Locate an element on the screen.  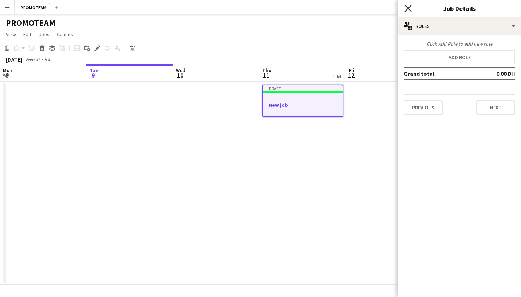
td: Grand total is located at coordinates (438, 73).